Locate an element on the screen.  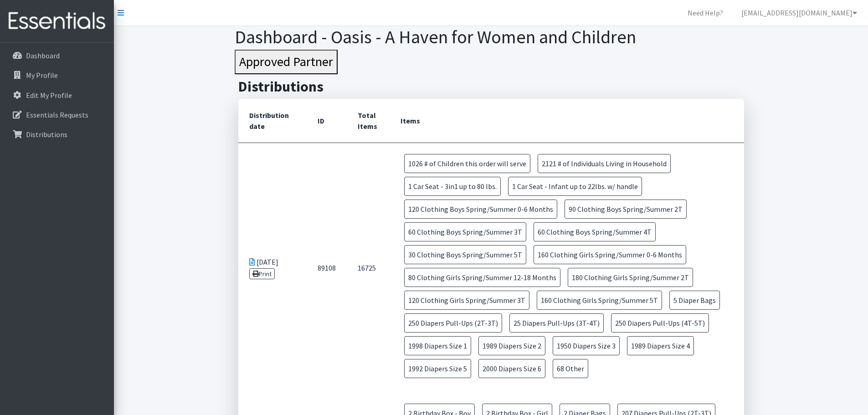
button: Approved Partner is located at coordinates (286, 62).